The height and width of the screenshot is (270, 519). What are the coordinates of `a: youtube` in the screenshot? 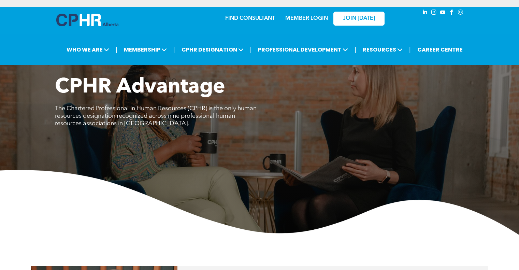 It's located at (443, 13).